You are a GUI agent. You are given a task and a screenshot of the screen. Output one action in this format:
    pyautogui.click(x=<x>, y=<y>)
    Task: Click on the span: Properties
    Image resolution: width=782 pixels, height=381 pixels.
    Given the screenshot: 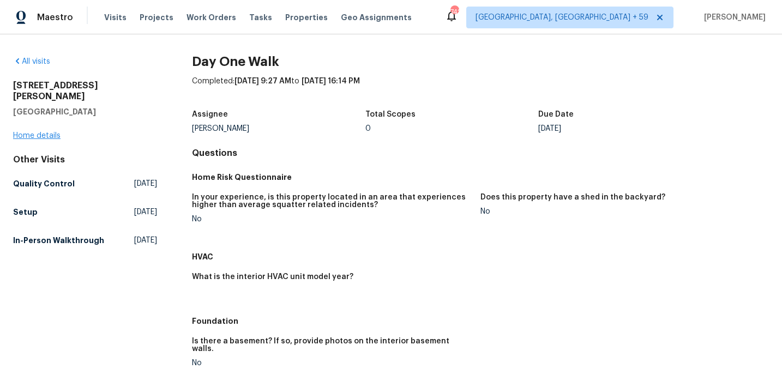 What is the action you would take?
    pyautogui.click(x=306, y=17)
    